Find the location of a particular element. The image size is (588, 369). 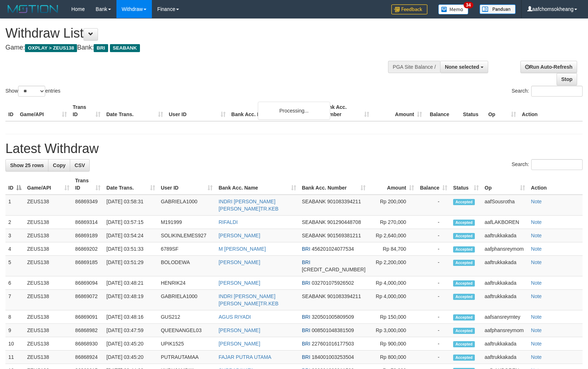

td: 86869349 is located at coordinates (88, 205).